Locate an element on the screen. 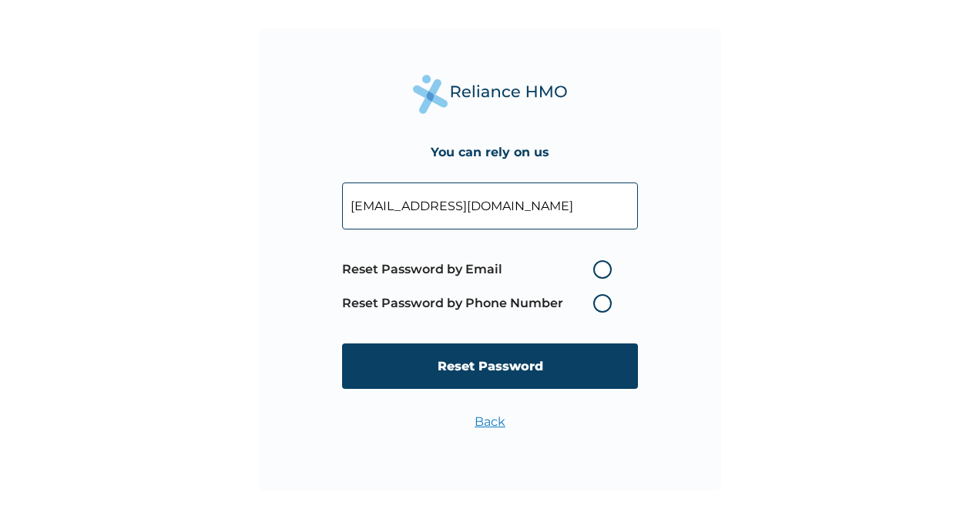 This screenshot has width=980, height=519. a: Back is located at coordinates (490, 421).